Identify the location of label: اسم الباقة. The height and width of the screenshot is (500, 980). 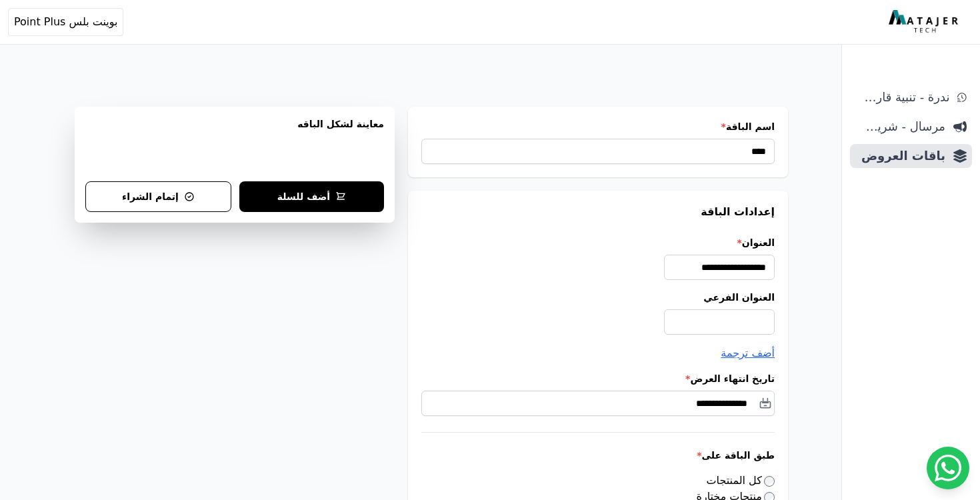
(598, 126).